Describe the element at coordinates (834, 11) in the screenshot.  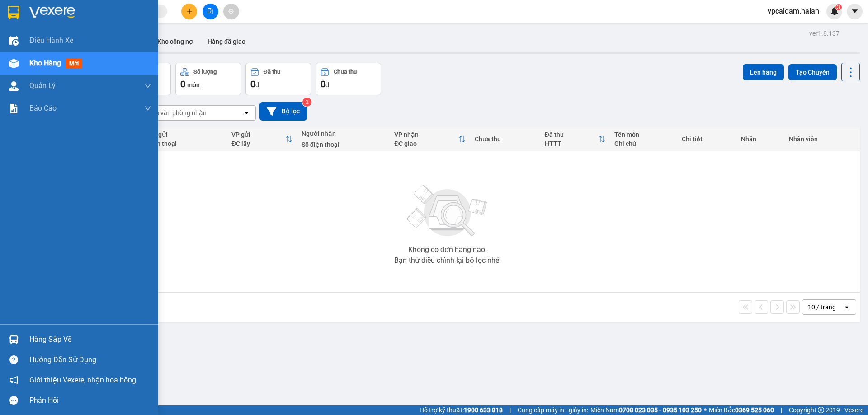
I see `img: icon-new-feature` at that location.